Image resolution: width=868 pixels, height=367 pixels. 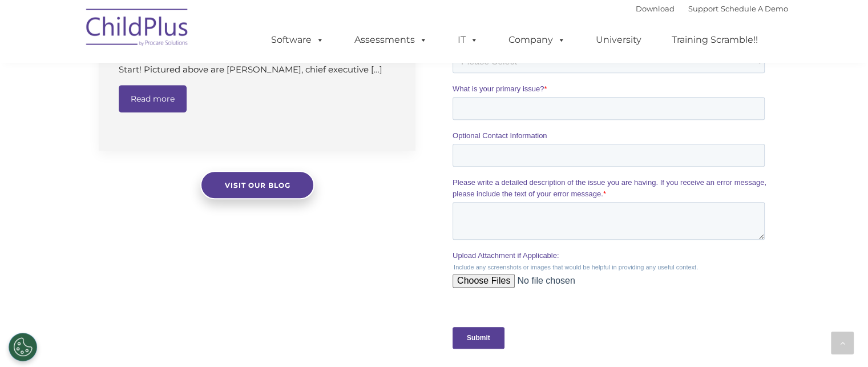 What do you see at coordinates (775, 305) in the screenshot?
I see `div: Chat Widget` at bounding box center [775, 305].